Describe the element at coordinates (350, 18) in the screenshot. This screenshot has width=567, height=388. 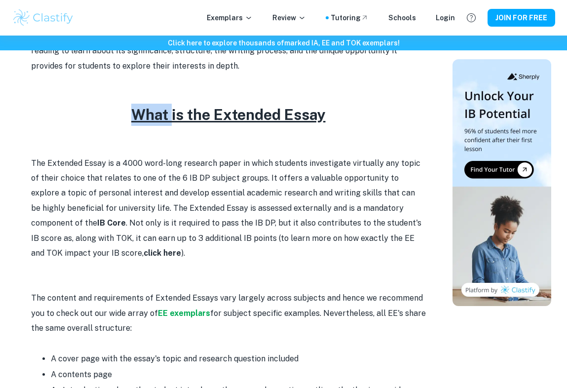
I see `div: Tutoring` at that location.